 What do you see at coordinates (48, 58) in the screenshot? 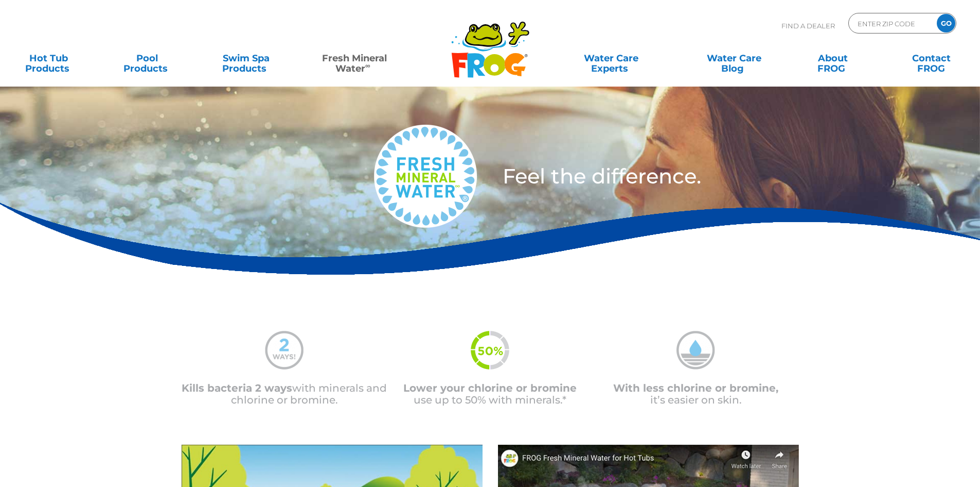
I see `a: Hot TubProducts` at bounding box center [48, 58].